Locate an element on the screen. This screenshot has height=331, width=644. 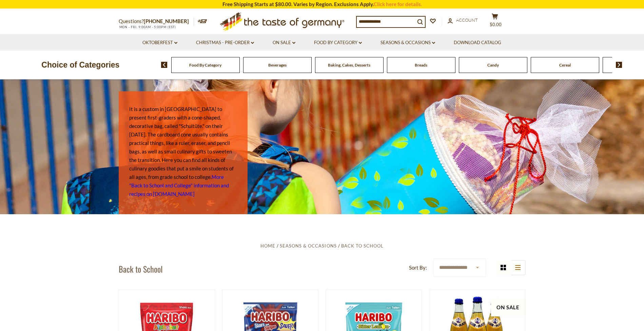
a: Beverages is located at coordinates (278, 65).